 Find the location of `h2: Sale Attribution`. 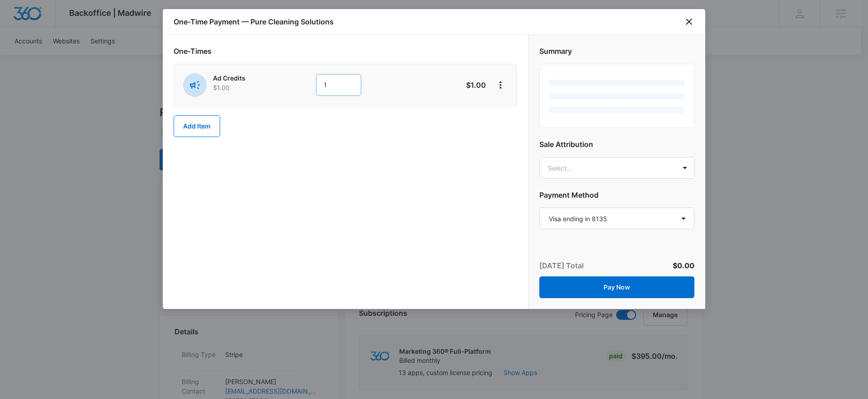

h2: Sale Attribution is located at coordinates (617, 144).